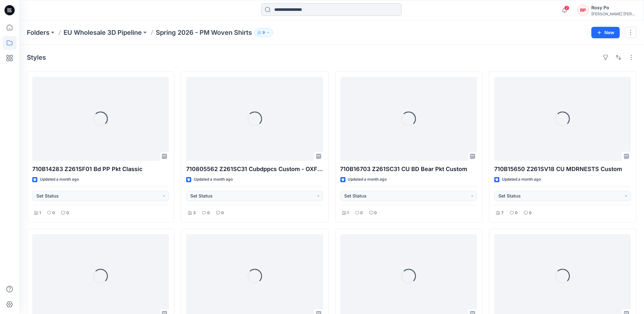  What do you see at coordinates (102, 32) in the screenshot?
I see `a: EU Wholesale 3D Pipeline` at bounding box center [102, 32].